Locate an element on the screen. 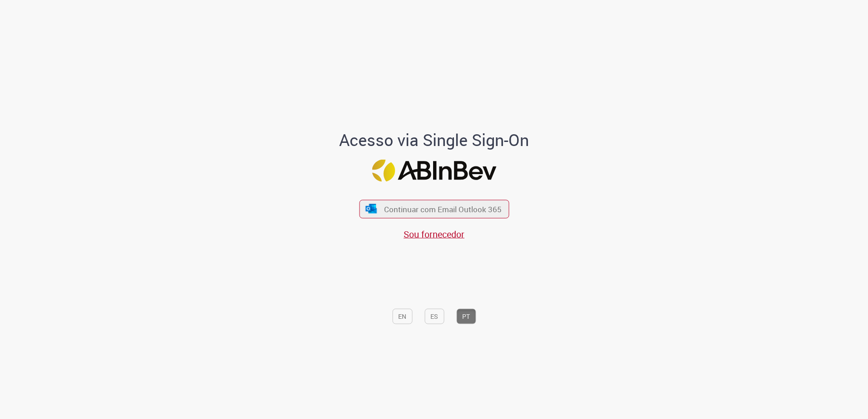 The width and height of the screenshot is (868, 419). span: Sou fornecedor is located at coordinates (434, 234).